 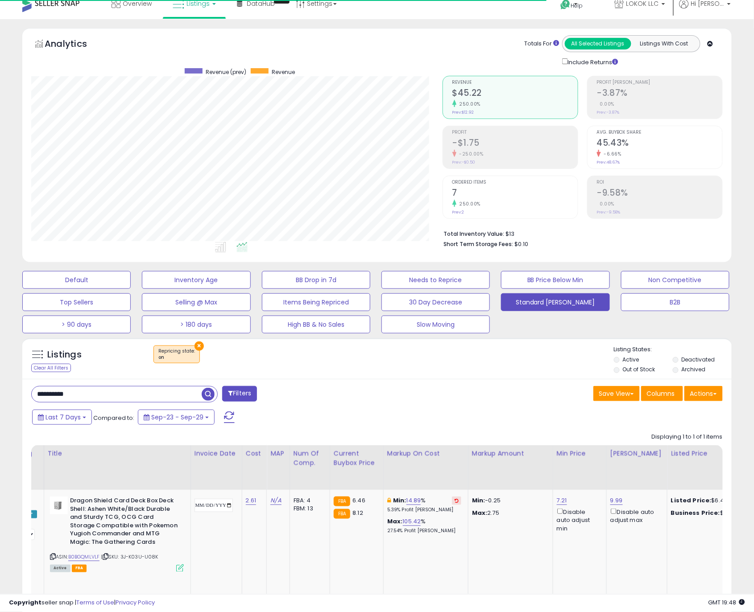 I want to click on button: Default, so click(x=76, y=280).